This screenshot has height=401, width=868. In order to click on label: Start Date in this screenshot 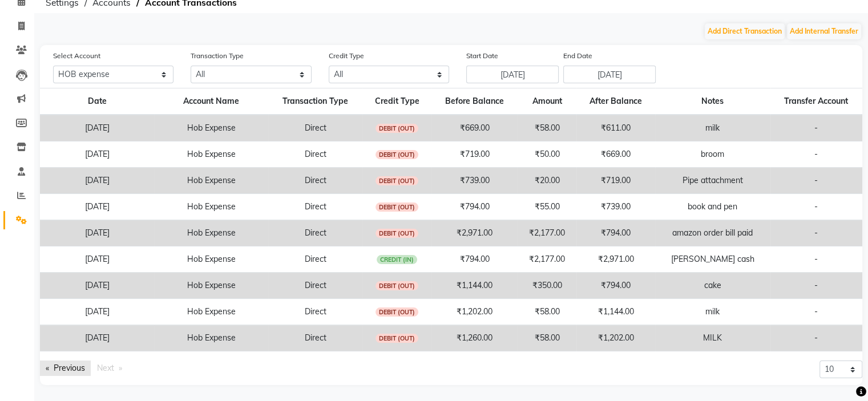, I will do `click(482, 56)`.